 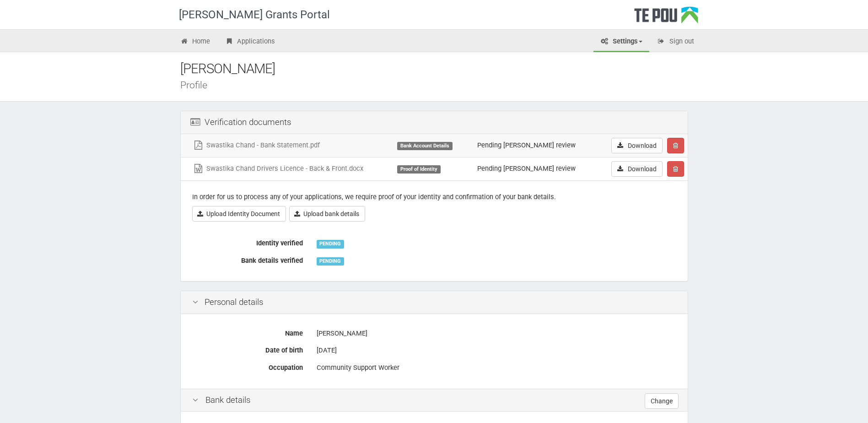 What do you see at coordinates (248, 242) in the screenshot?
I see `label: Identity verified` at bounding box center [248, 242].